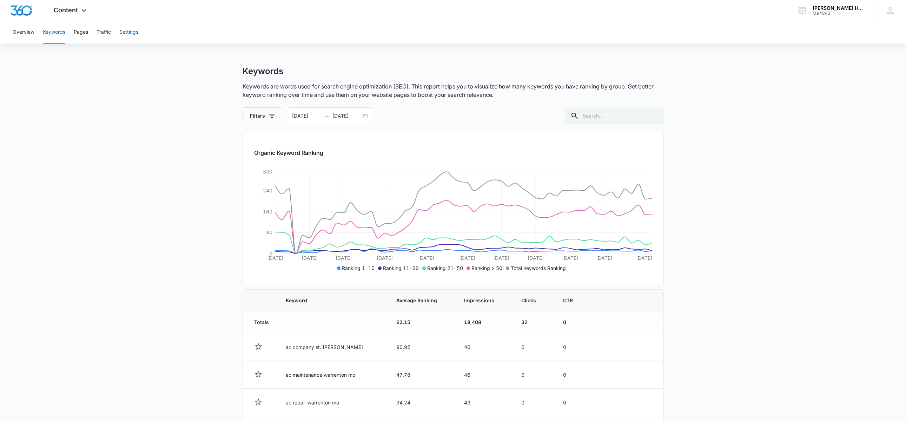  Describe the element at coordinates (422, 322) in the screenshot. I see `td: 62.15` at that location.